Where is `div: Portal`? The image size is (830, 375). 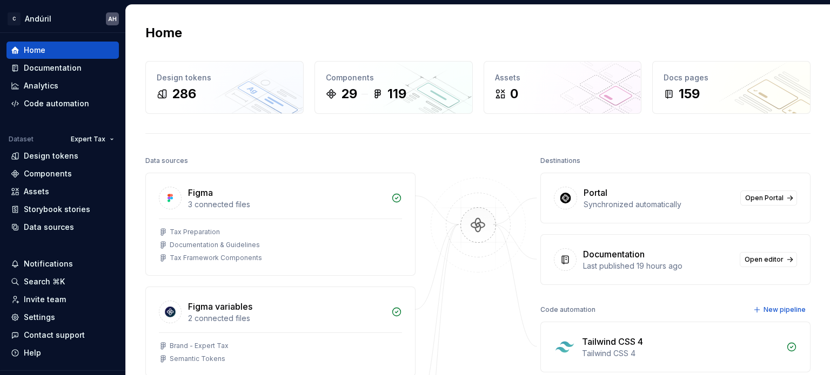
div: Portal is located at coordinates (595, 193).